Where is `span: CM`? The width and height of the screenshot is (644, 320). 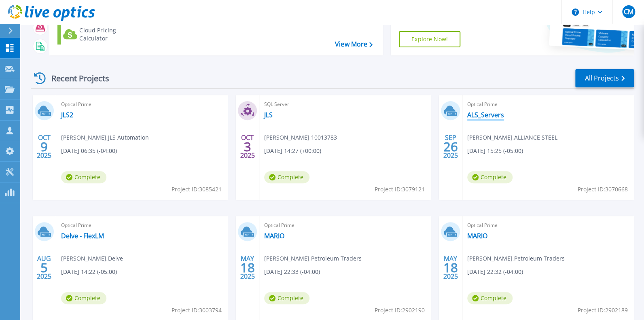
span: CM is located at coordinates (628, 12).